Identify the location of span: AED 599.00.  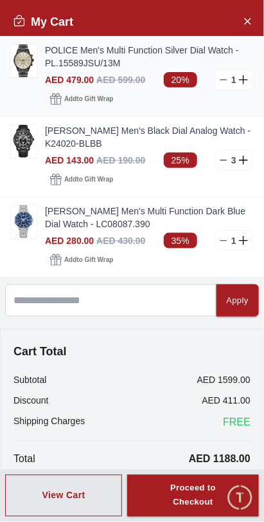
(121, 80).